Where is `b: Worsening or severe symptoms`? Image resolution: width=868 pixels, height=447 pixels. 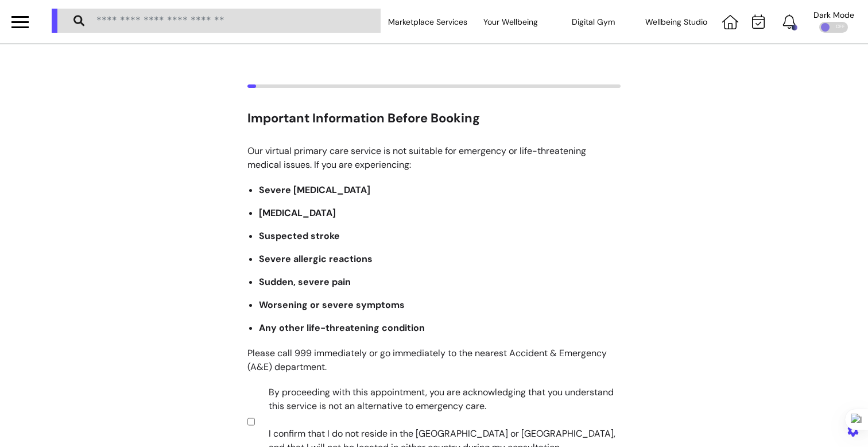
b: Worsening or severe symptoms is located at coordinates (332, 305).